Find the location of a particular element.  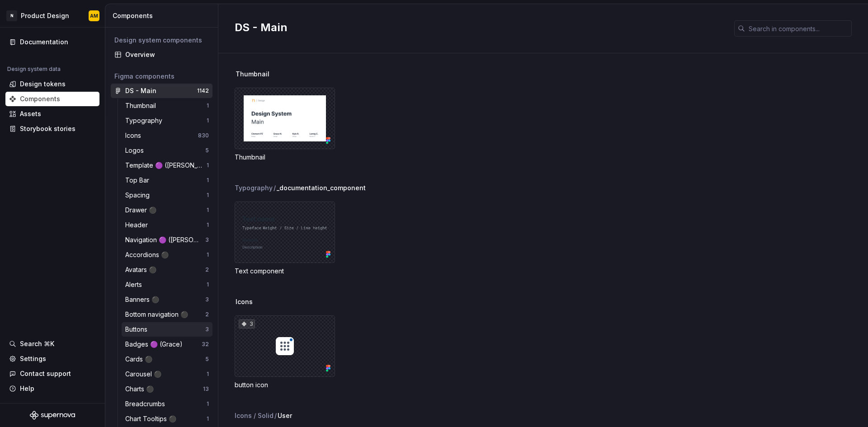

div: Icons / Solid is located at coordinates (254, 416).